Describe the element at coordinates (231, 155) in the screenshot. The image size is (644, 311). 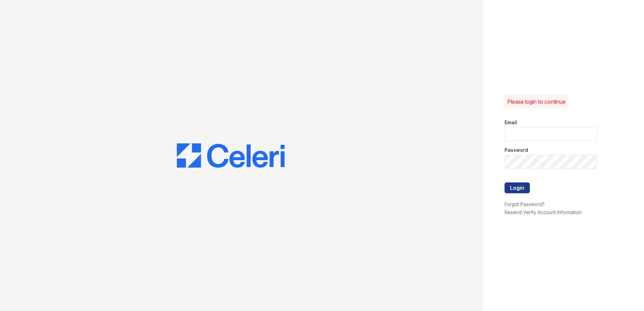
I see `img: CE_Logo_Blue-a8612792a0a2168367f1c8372b55b34899dd931a85d93a1a3d3e32e68fde9ad4.png` at that location.